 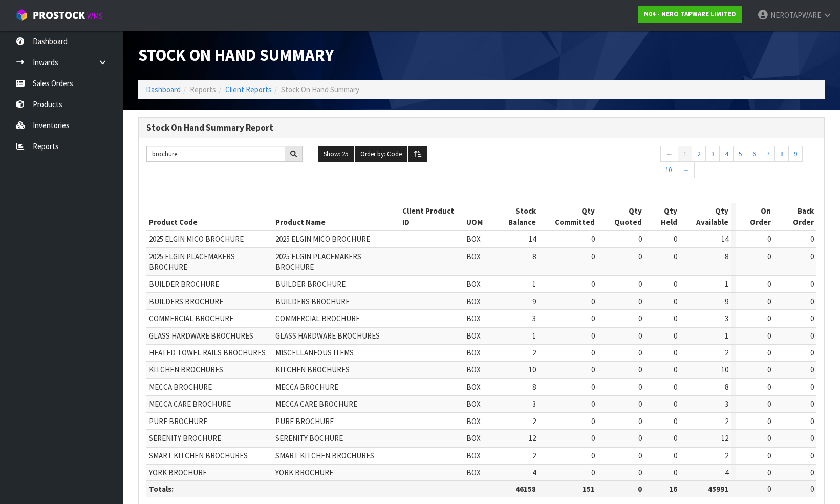 What do you see at coordinates (755, 154) in the screenshot?
I see `a: 6` at bounding box center [755, 154].